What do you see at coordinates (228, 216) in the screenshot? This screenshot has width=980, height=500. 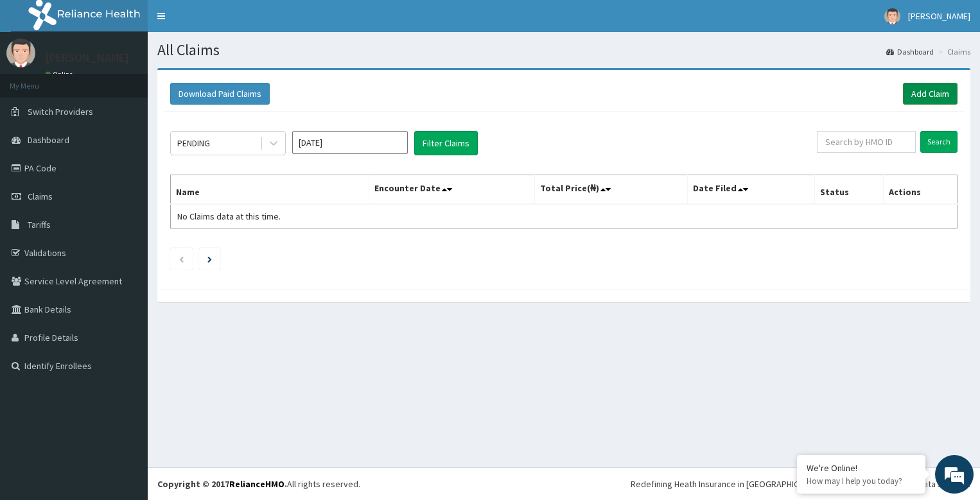 I see `span: No Claims data at this time.` at bounding box center [228, 216].